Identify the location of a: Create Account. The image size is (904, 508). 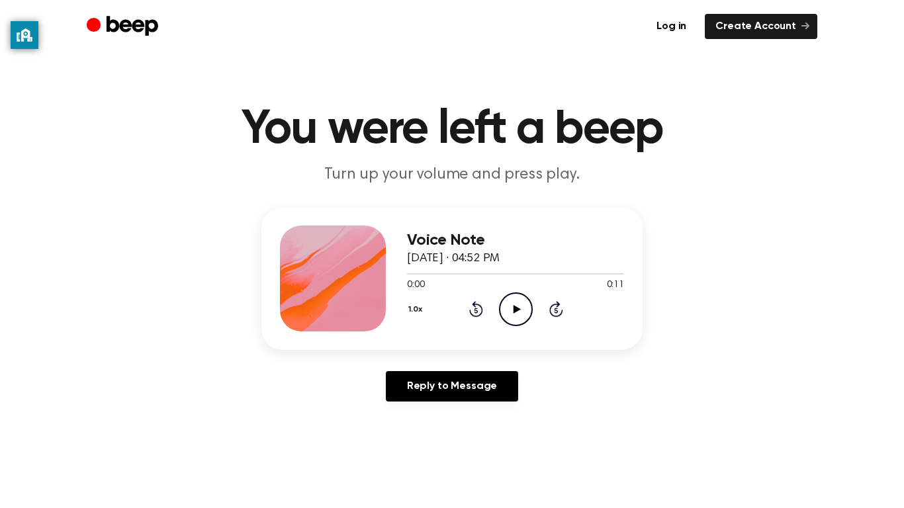
(761, 26).